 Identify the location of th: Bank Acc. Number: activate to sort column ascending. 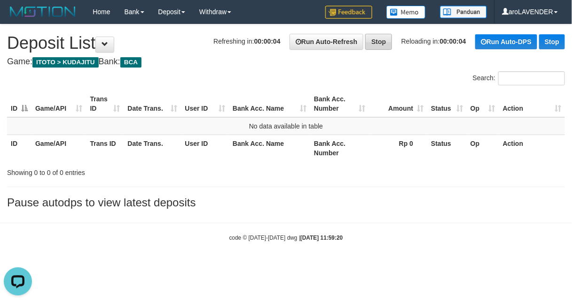
(340, 104).